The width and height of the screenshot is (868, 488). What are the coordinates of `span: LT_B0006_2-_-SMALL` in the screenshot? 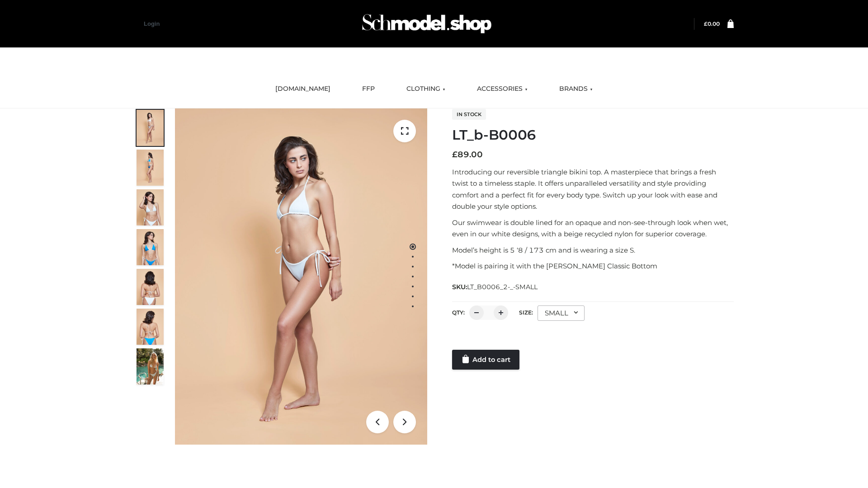 It's located at (503, 287).